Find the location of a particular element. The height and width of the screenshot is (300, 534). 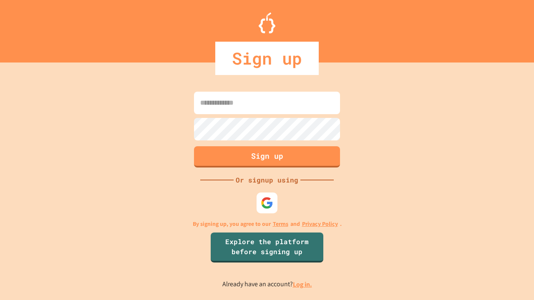

button: Sign up is located at coordinates (267, 157).